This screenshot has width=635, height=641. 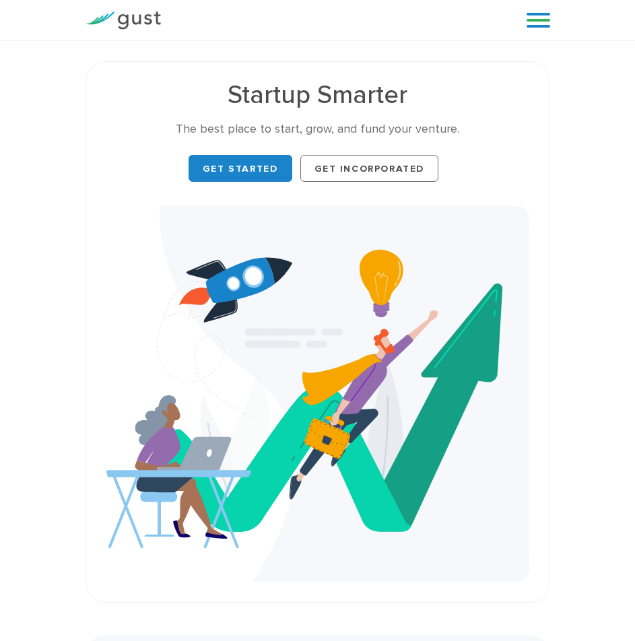 I want to click on img: Startup Smarter Hero, so click(x=318, y=394).